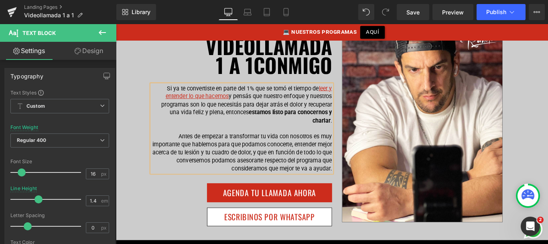 The height and width of the screenshot is (244, 548). What do you see at coordinates (60, 215) in the screenshot?
I see `div: Letter Spacing` at bounding box center [60, 215].